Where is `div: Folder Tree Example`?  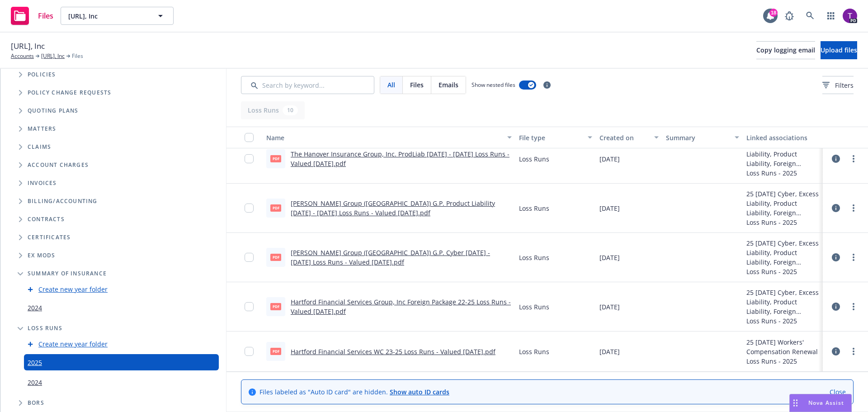 div: Folder Tree Example is located at coordinates (113, 302).